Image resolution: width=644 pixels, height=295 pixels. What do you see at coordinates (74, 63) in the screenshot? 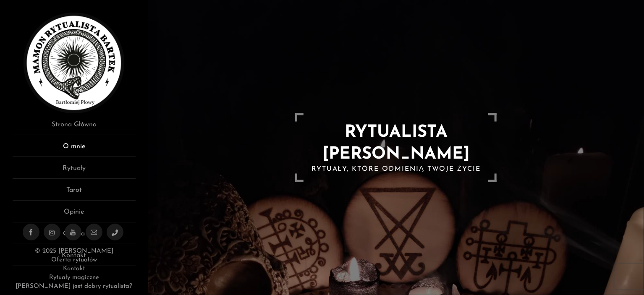
I see `img: Rytualista Bartek` at bounding box center [74, 63].